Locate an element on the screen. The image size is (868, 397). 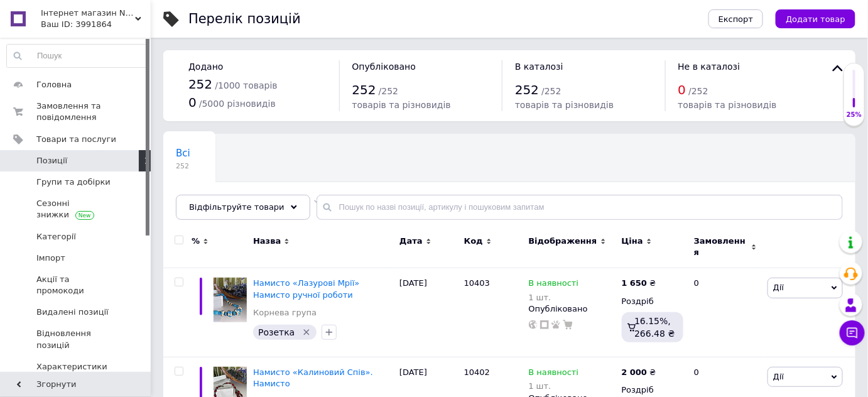
span: Групи та добірки is located at coordinates (73, 182).